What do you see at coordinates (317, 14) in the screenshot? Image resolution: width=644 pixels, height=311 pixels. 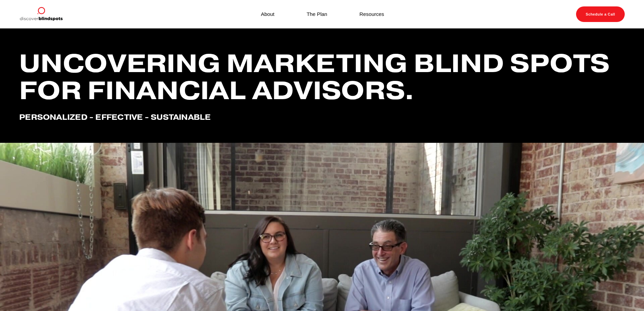 I see `a: The Plan` at bounding box center [317, 14].